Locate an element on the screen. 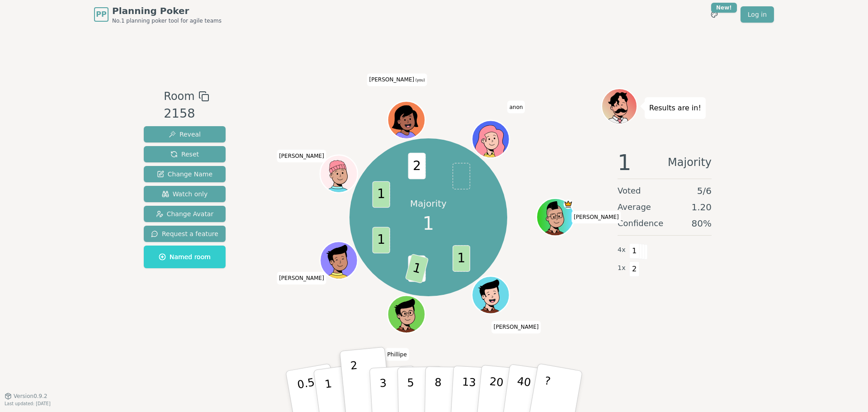 The height and width of the screenshot is (412, 868). span: Version 0.9.2 is located at coordinates (30, 396).